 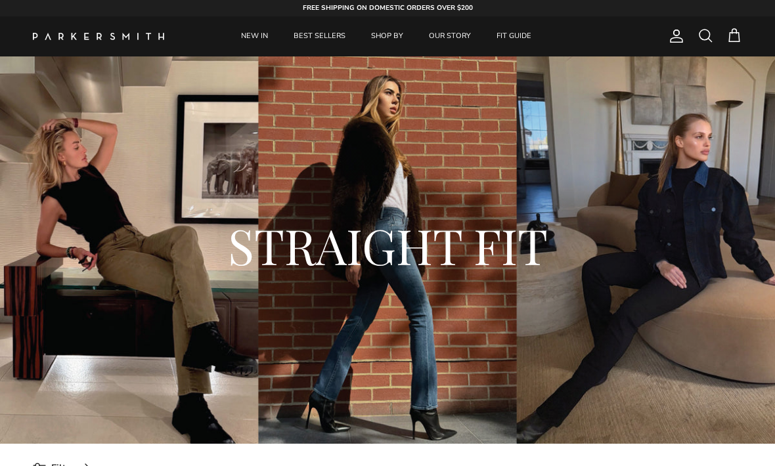 I want to click on a: OUR STORY, so click(x=450, y=36).